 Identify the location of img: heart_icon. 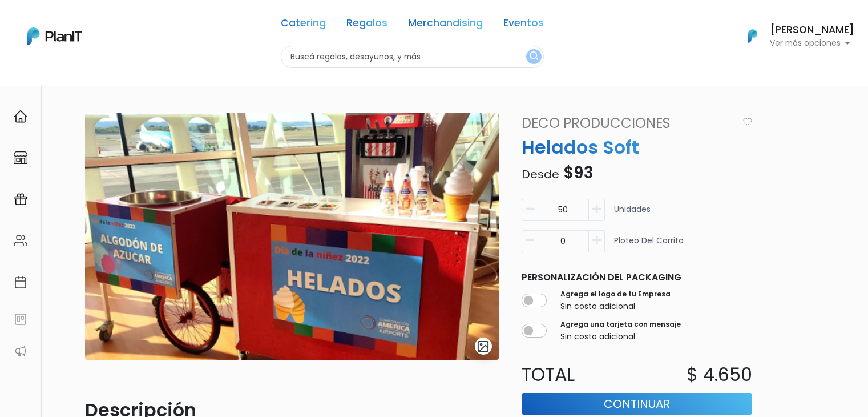
(747, 122).